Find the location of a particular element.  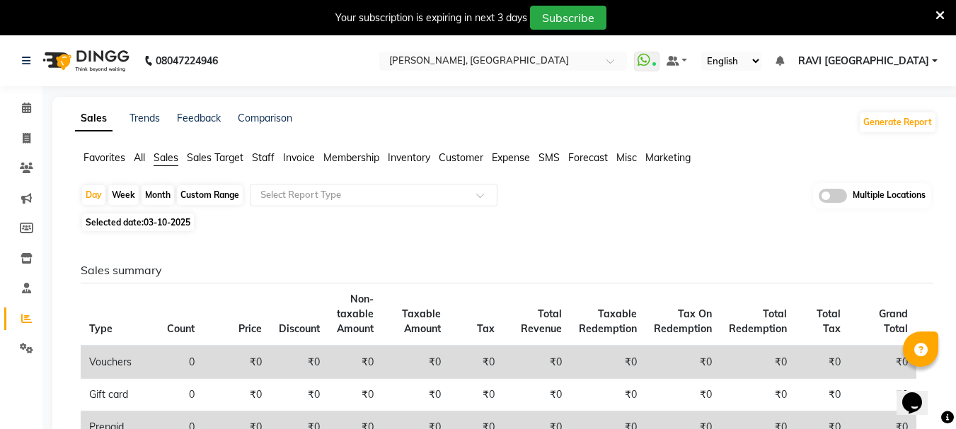

div: Week is located at coordinates (123, 195).